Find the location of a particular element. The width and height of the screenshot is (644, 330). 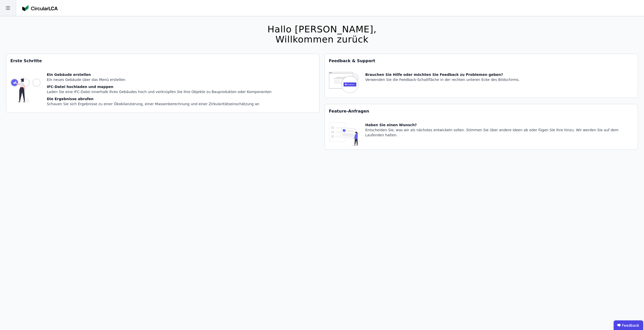

div: Haben Sie einen Wunsch? is located at coordinates (499, 125).